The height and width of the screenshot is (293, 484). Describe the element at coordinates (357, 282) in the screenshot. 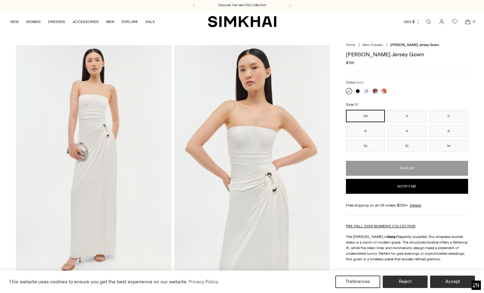

I see `button: Preferences` at that location.